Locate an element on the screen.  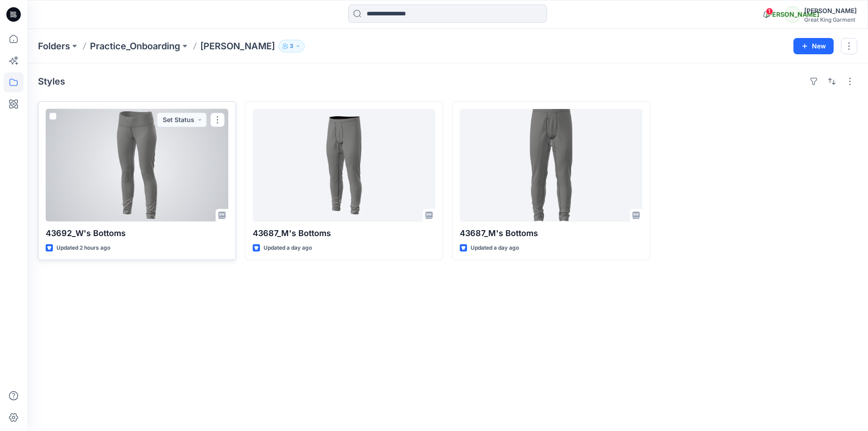
div: Great King Garment is located at coordinates (831, 19).